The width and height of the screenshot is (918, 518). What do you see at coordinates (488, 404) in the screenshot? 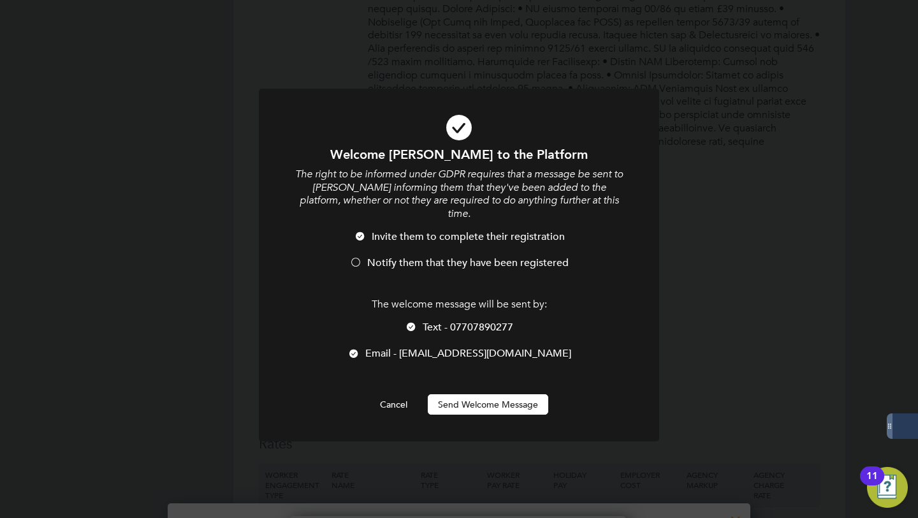
I see `button: Send Welcome Message` at bounding box center [488, 404].